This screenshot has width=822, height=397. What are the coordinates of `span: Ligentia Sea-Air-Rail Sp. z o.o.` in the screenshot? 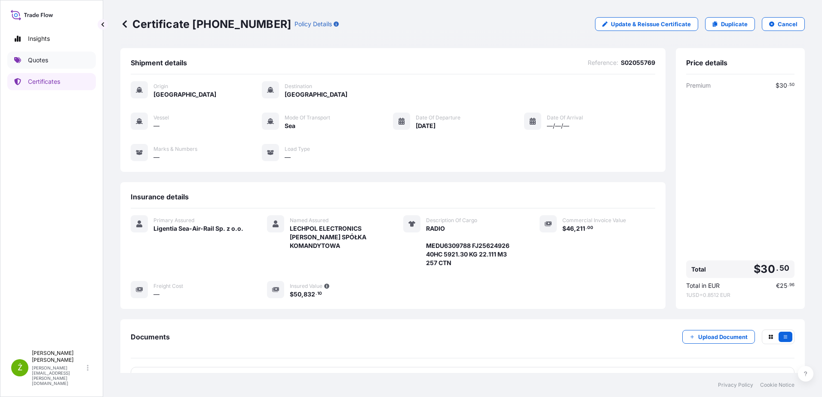 It's located at (198, 229).